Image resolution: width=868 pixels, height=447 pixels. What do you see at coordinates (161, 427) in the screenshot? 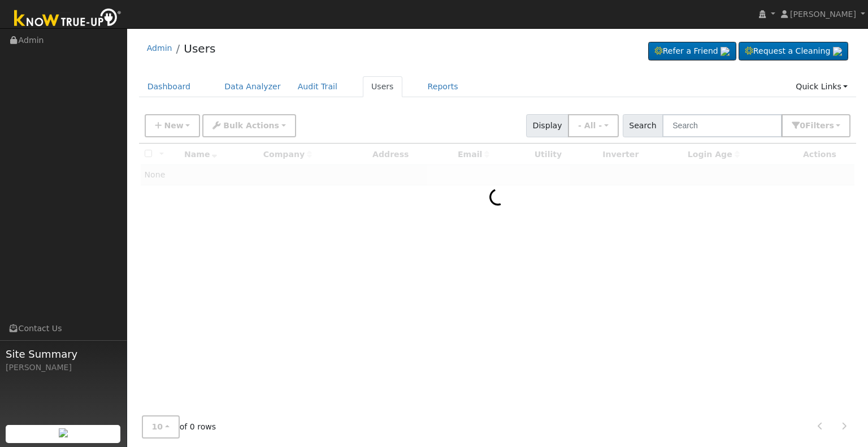
I see `button: 10` at bounding box center [161, 427].